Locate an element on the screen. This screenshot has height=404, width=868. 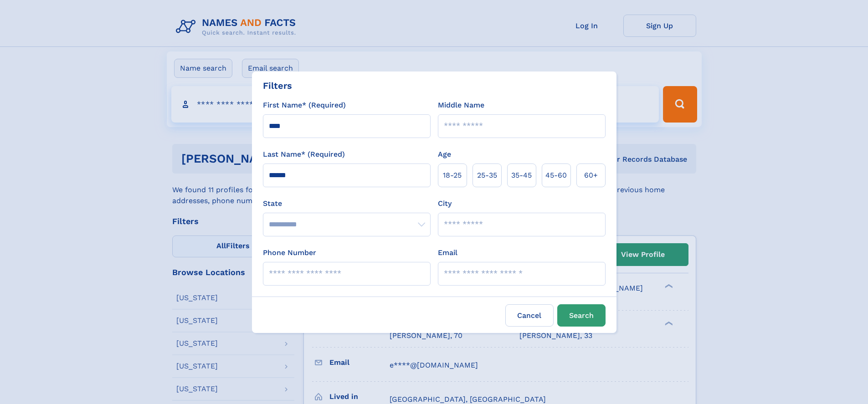
label: Last Name* (Required) is located at coordinates (304, 154).